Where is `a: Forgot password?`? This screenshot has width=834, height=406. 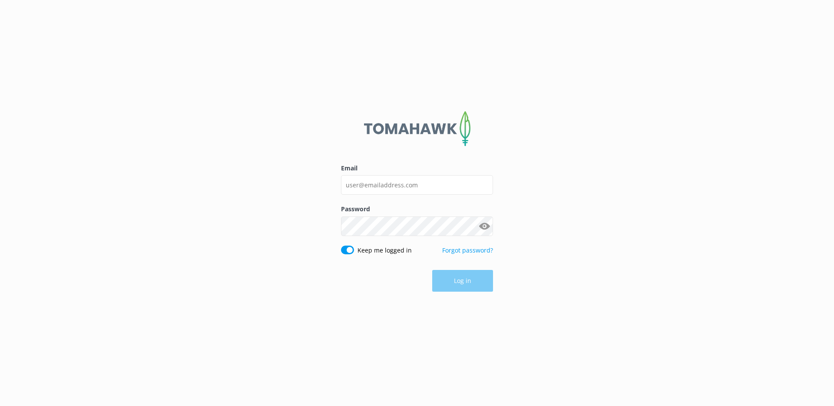 a: Forgot password? is located at coordinates (467, 250).